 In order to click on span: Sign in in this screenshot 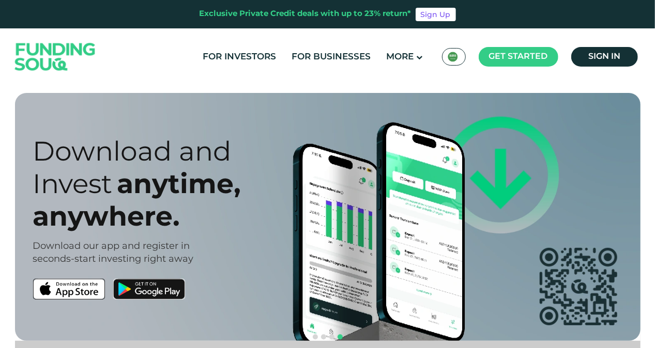, I will do `click(604, 56)`.